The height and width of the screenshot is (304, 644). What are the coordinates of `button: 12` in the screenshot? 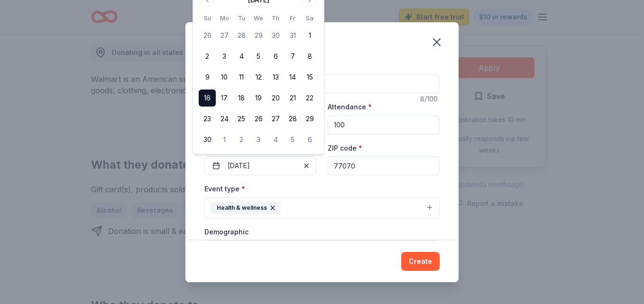 It's located at (259, 77).